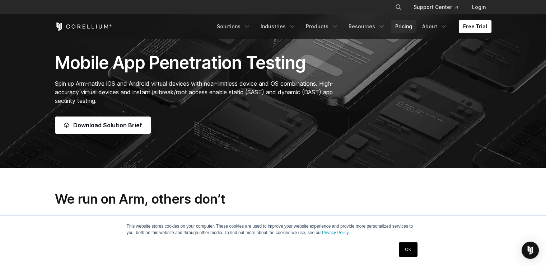  What do you see at coordinates (367, 27) in the screenshot?
I see `a: Resources` at bounding box center [367, 27].